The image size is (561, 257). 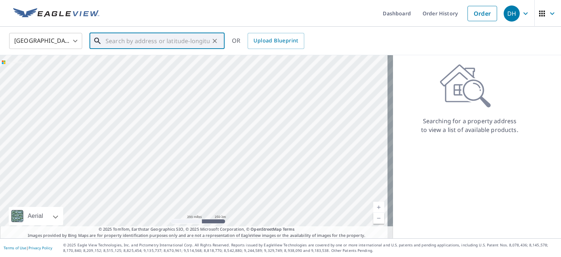 I want to click on a: Current Level 5, Zoom In, so click(x=379, y=207).